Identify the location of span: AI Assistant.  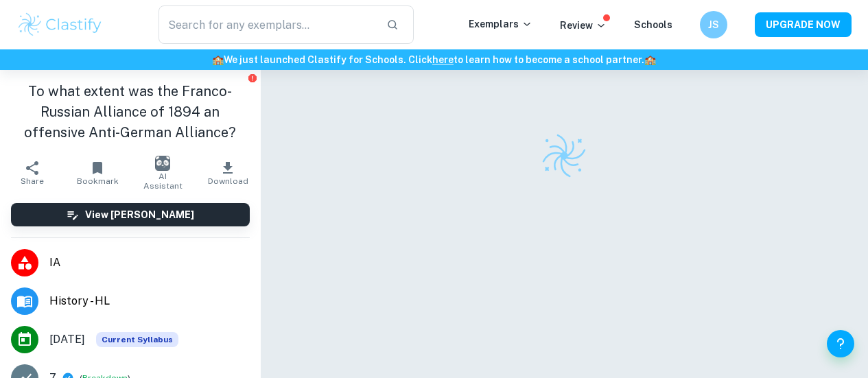
(163, 182).